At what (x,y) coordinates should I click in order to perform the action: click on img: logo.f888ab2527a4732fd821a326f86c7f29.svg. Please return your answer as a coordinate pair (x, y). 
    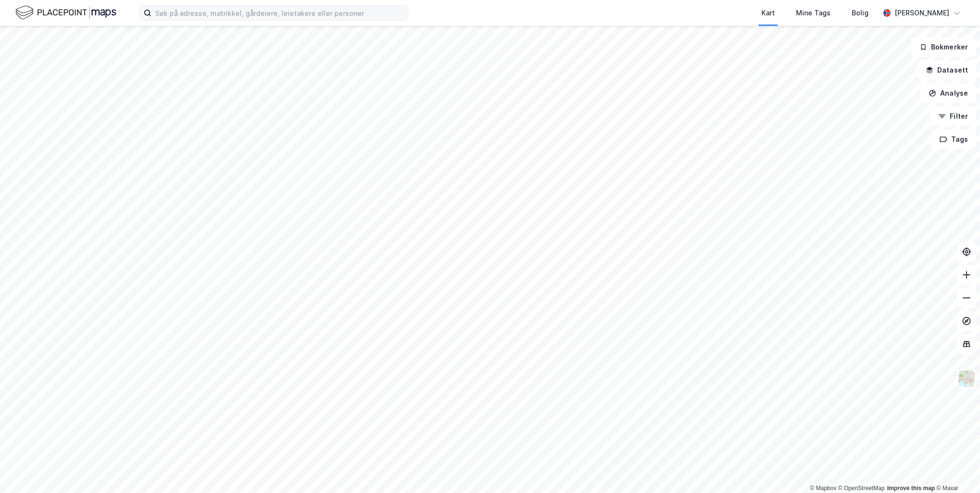
    Looking at the image, I should click on (66, 13).